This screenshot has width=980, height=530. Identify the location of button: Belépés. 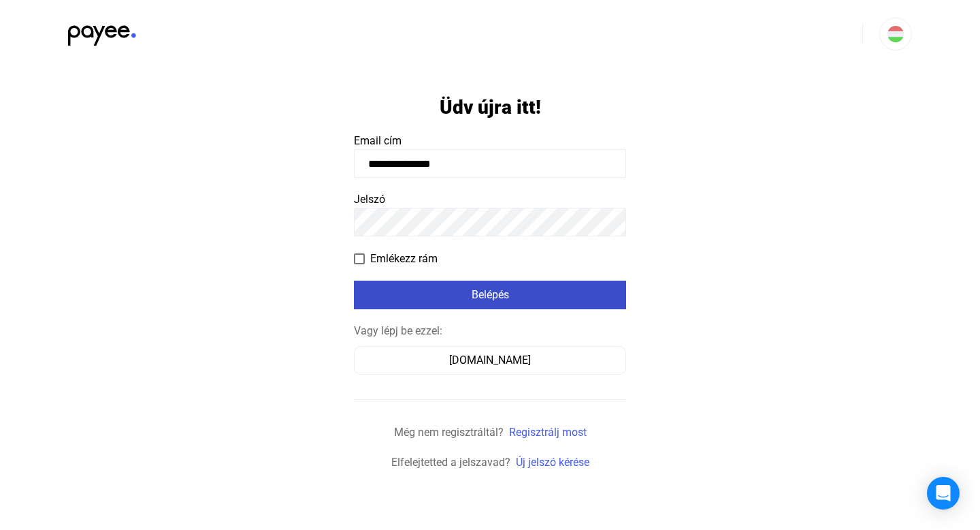
(490, 295).